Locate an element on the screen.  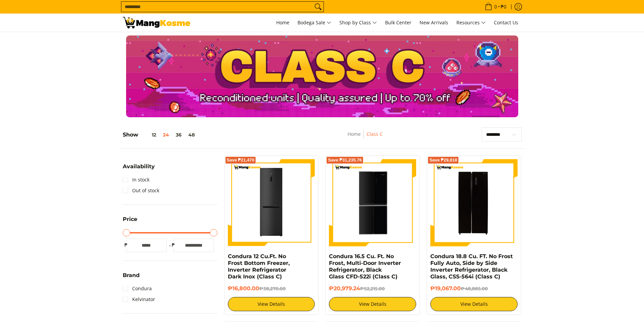
span: Brand is located at coordinates (131, 275).